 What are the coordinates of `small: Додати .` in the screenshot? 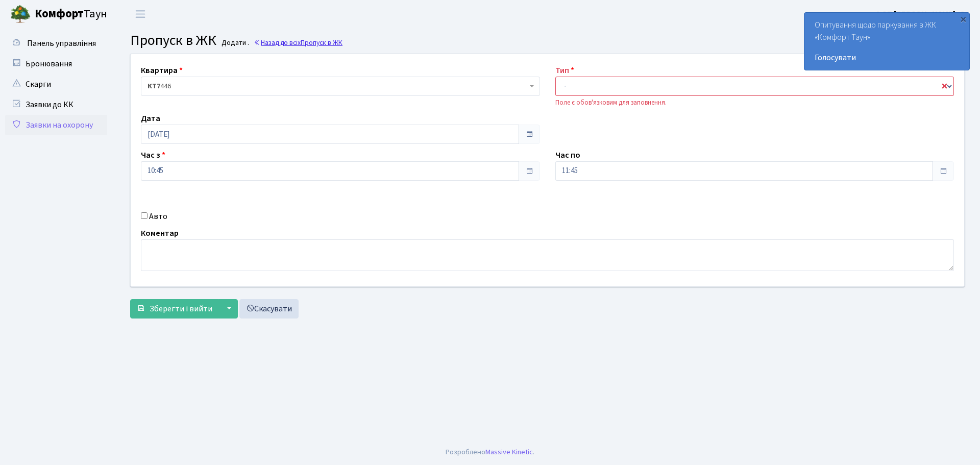 It's located at (234, 43).